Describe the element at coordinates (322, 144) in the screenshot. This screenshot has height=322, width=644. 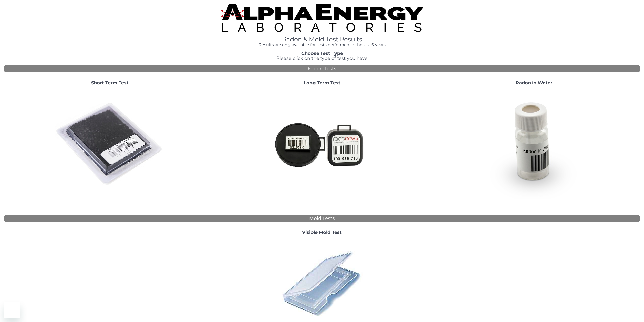
I see `img: Radtrak2vsRadtrak3.jpg` at that location.